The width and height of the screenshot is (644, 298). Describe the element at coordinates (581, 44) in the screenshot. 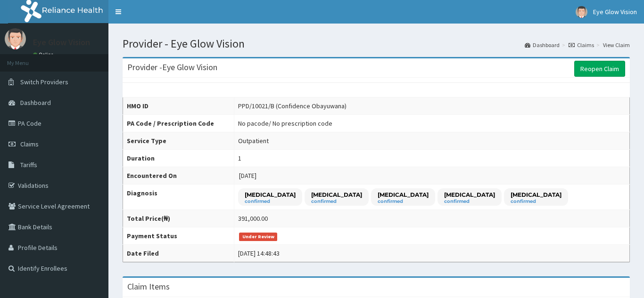

I see `a: Claims` at that location.